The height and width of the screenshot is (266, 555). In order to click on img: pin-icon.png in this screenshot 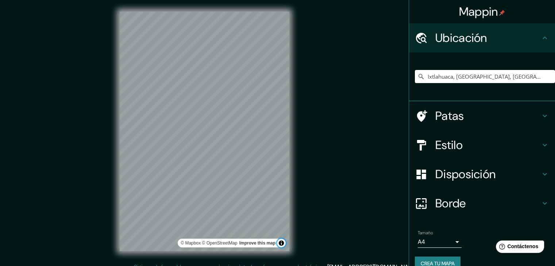, I will do `click(502, 13)`.